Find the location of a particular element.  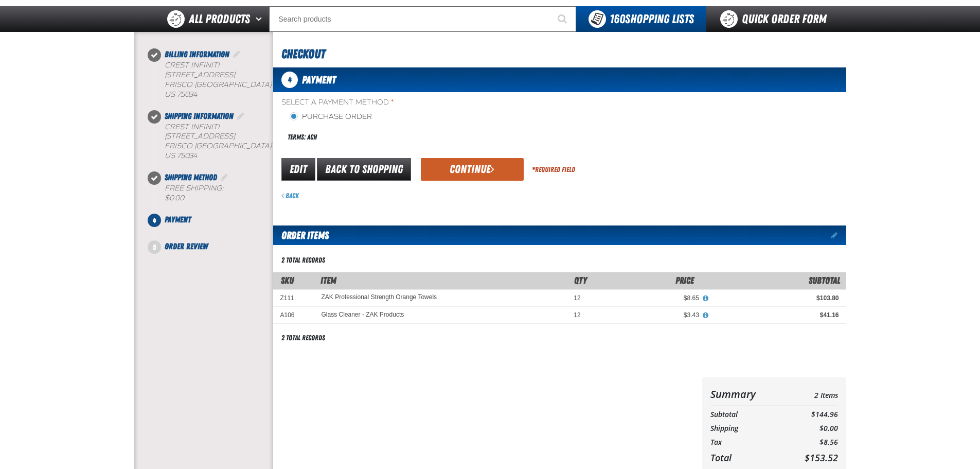

label: Purchase Order is located at coordinates (331, 117).